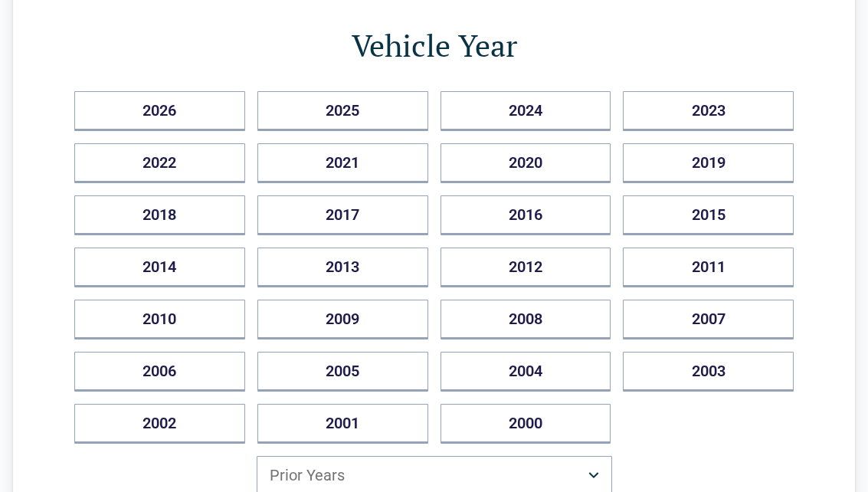 This screenshot has height=492, width=868. What do you see at coordinates (526, 319) in the screenshot?
I see `button: 2008` at bounding box center [526, 319].